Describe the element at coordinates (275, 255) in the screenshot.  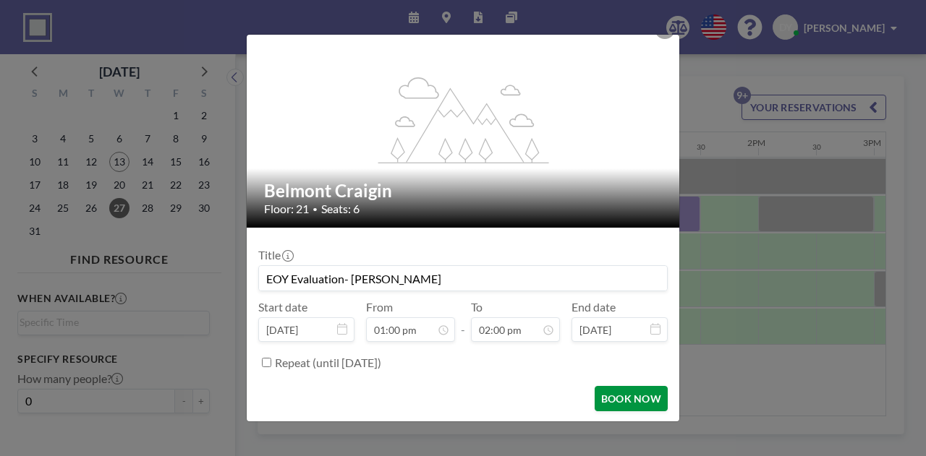
I see `label: Title` at that location.